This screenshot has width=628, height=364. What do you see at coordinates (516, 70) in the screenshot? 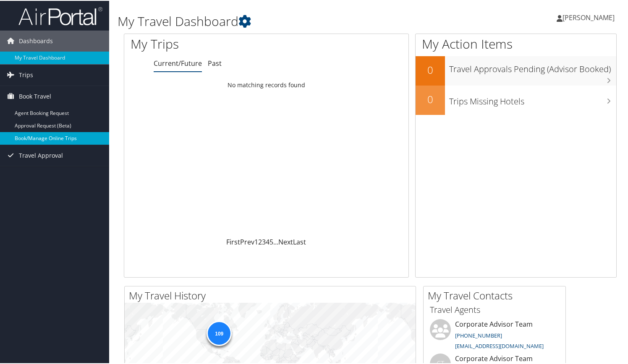
I see `a: 0Travel Approvals Pending (Advisor Booked)` at bounding box center [516, 70].